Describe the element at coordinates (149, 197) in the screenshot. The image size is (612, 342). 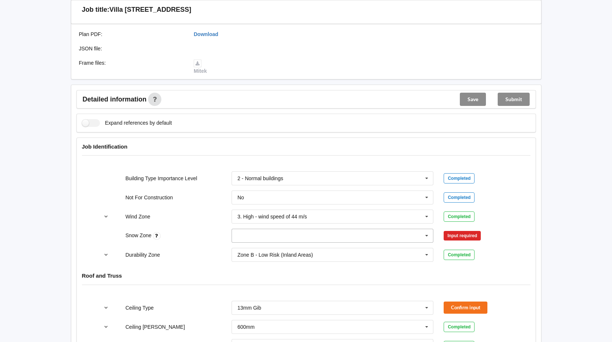
I see `label: Not For Construction` at that location.